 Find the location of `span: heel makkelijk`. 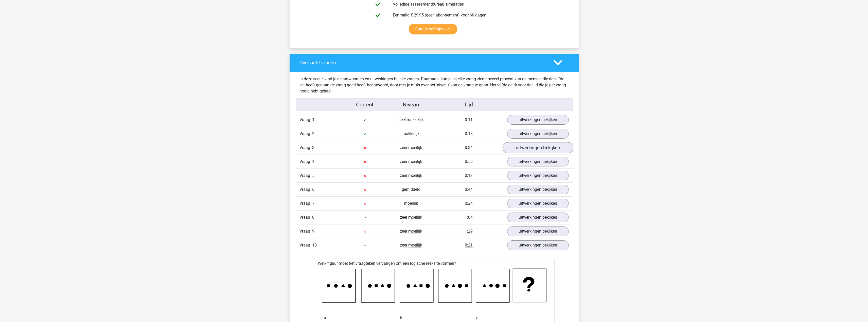

span: heel makkelijk is located at coordinates (411, 120).